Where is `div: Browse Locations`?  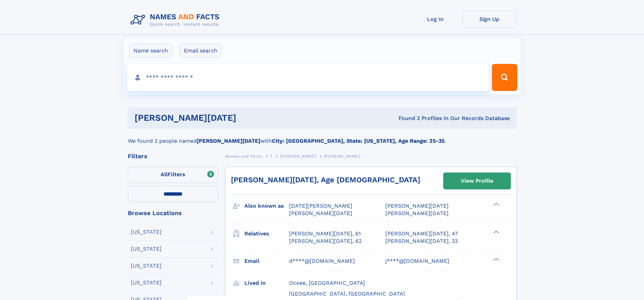
div: Browse Locations is located at coordinates (173, 213).